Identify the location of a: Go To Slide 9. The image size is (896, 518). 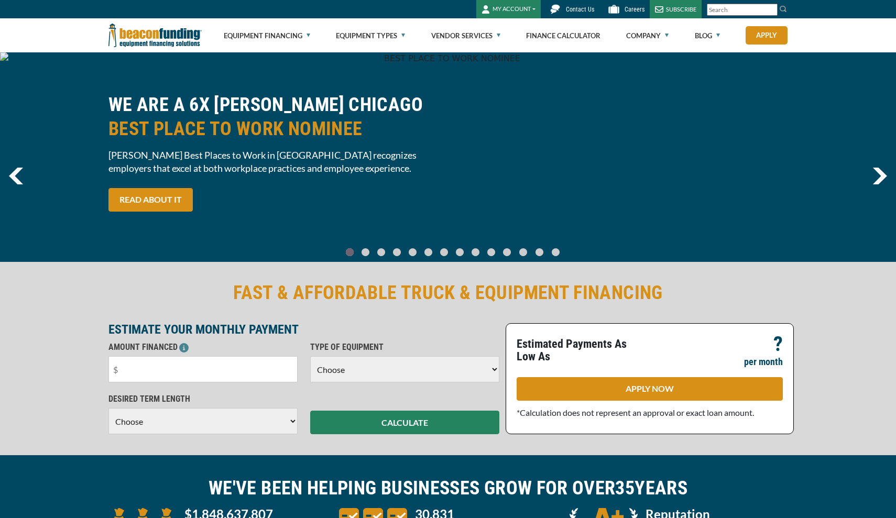
(491, 252).